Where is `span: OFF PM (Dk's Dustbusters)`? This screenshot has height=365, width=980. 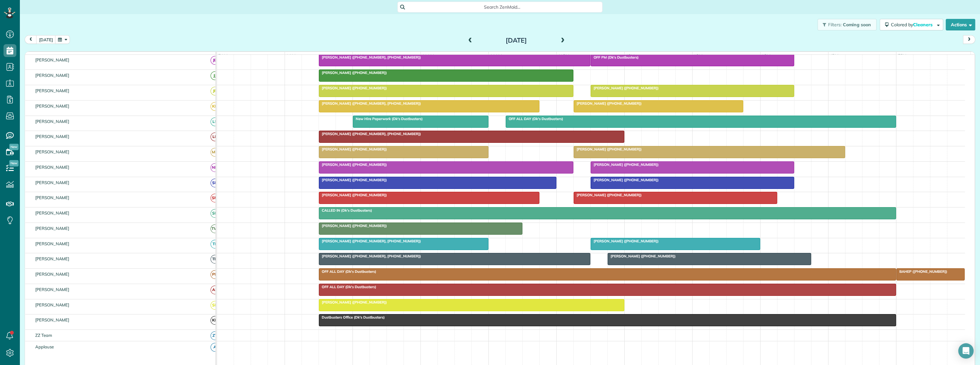
span: OFF PM (Dk's Dustbusters) is located at coordinates (615, 57).